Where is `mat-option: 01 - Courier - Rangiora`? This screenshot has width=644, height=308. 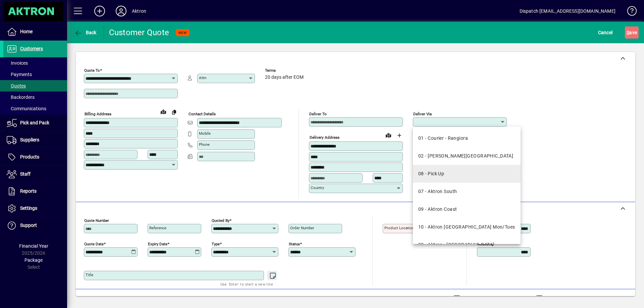 mat-option: 01 - Courier - Rangiora is located at coordinates (467, 138).